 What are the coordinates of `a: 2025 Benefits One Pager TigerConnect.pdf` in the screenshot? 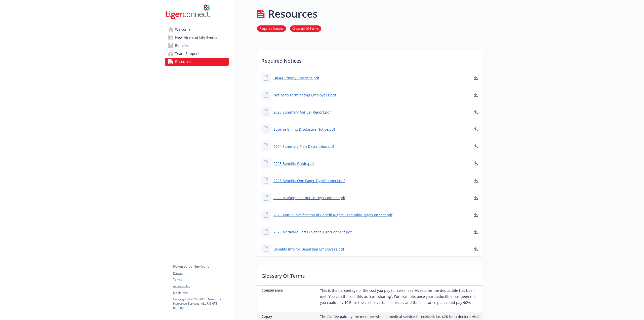 It's located at (309, 181).